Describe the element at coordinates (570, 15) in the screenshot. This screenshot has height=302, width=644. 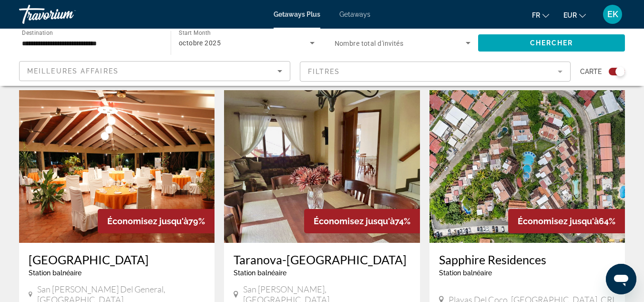
I see `span: EUR` at that location.